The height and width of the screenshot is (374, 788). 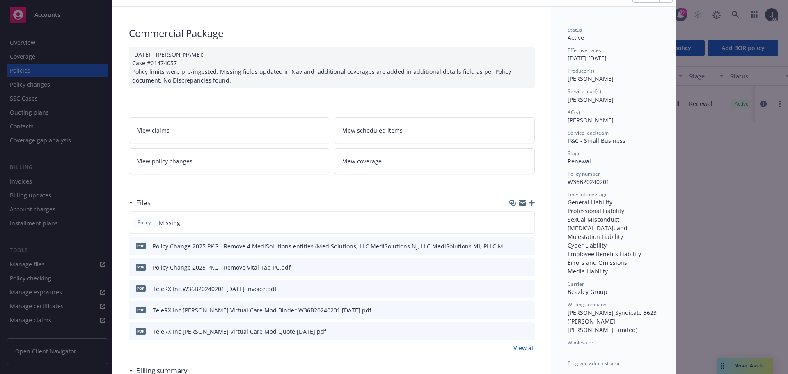 I want to click on a: View scheduled items, so click(x=434, y=130).